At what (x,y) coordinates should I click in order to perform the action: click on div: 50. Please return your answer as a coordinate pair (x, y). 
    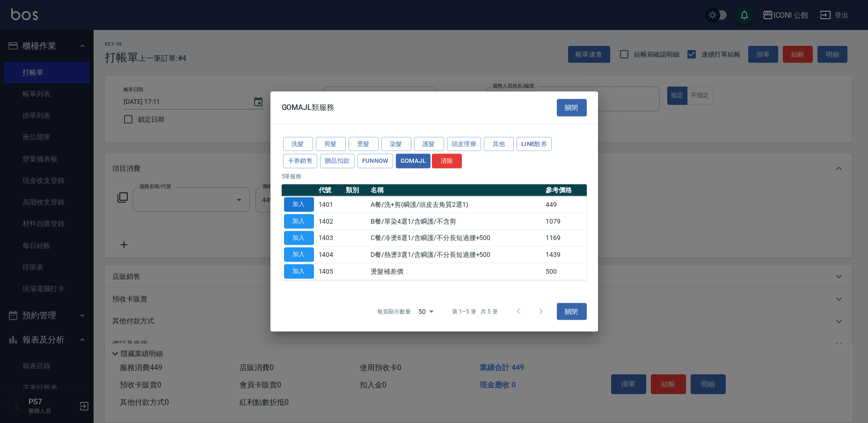
    Looking at the image, I should click on (425, 311).